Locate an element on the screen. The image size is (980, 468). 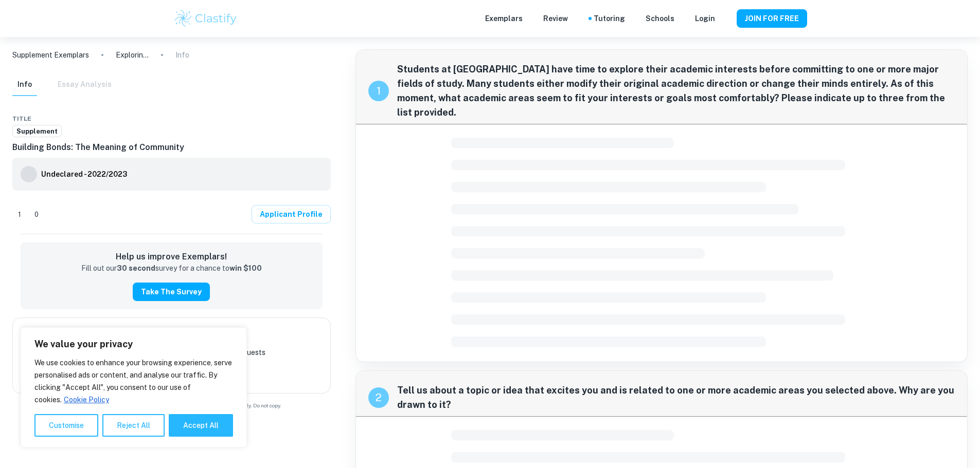
button: JOIN FOR FREE is located at coordinates (772, 19).